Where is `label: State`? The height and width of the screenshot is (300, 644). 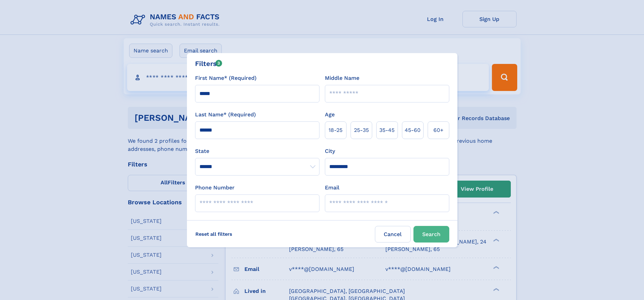
label: State is located at coordinates (257, 151).